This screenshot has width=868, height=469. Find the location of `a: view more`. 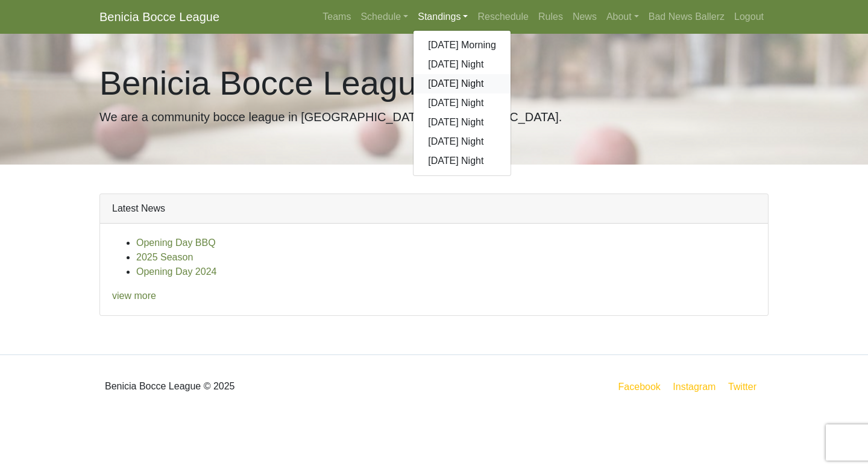

a: view more is located at coordinates (134, 296).